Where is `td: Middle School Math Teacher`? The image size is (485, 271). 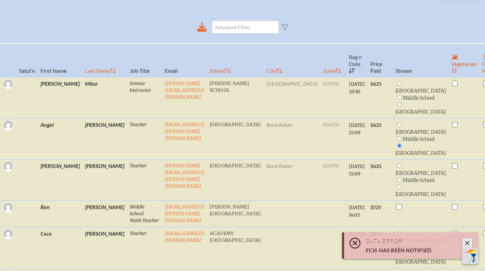
td: Middle School Math Teacher is located at coordinates (144, 214).